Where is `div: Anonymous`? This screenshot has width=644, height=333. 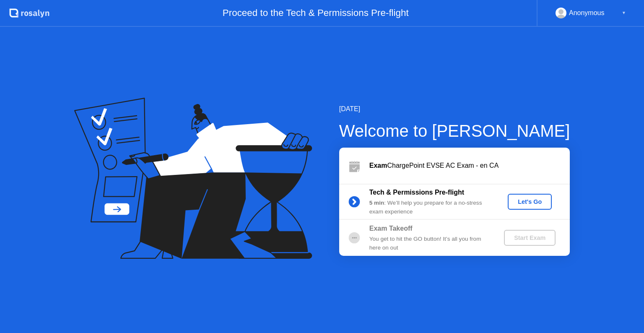 div: Anonymous is located at coordinates (586, 13).